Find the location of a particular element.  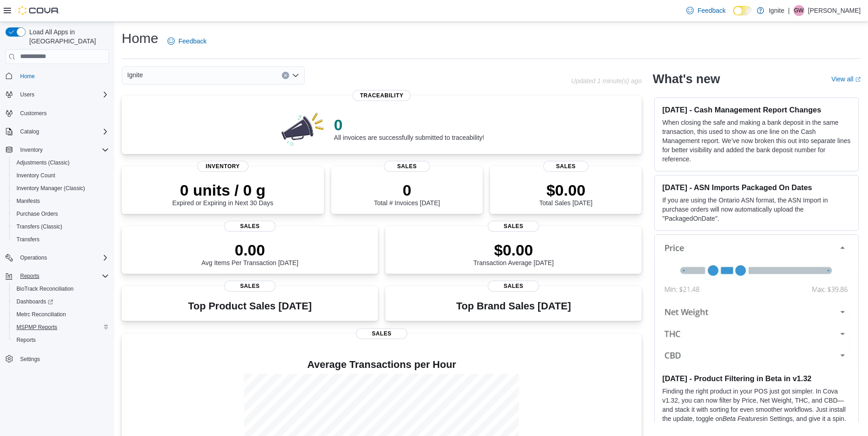

a: Home is located at coordinates (27, 76).